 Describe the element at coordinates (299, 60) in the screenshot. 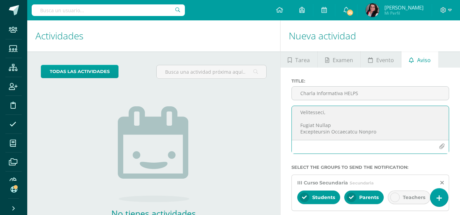

I see `a: Tarea` at that location.